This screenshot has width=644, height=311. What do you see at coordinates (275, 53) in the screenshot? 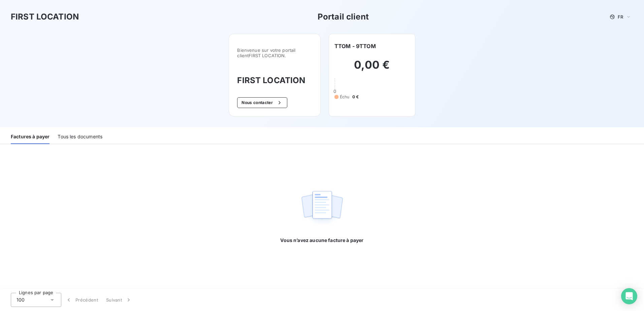
I see `span: Bienvenue sur votre portail client FIRST LOCATION .` at bounding box center [275, 53].